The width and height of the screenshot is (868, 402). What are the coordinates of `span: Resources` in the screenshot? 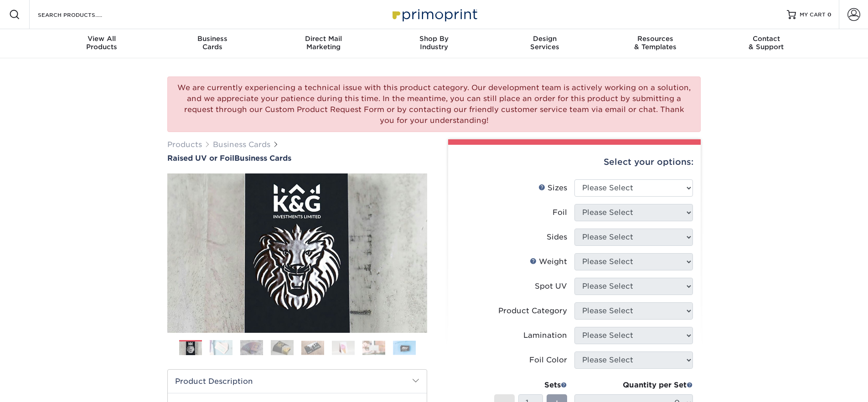 It's located at (655, 39).